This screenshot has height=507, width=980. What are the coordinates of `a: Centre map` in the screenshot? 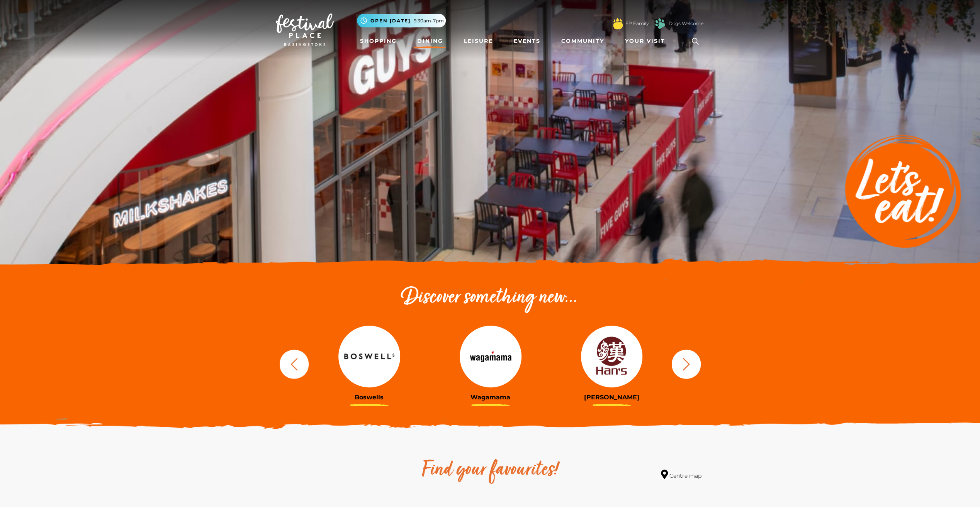 It's located at (681, 474).